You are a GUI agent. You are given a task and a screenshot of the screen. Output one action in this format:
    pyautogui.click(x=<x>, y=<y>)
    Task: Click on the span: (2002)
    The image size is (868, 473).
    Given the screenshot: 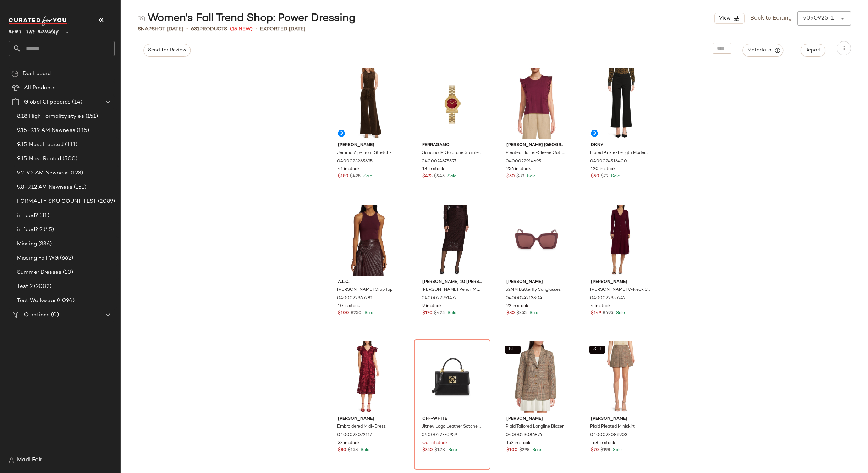 What is the action you would take?
    pyautogui.click(x=42, y=287)
    